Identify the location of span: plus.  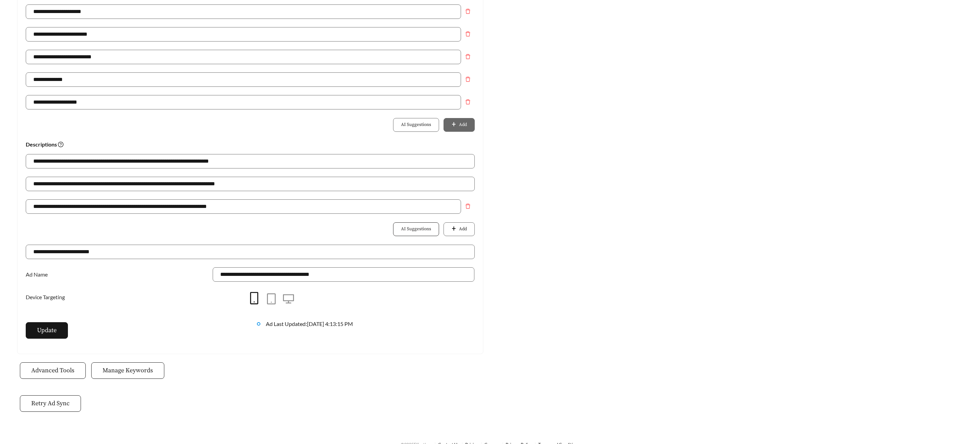
(453, 229).